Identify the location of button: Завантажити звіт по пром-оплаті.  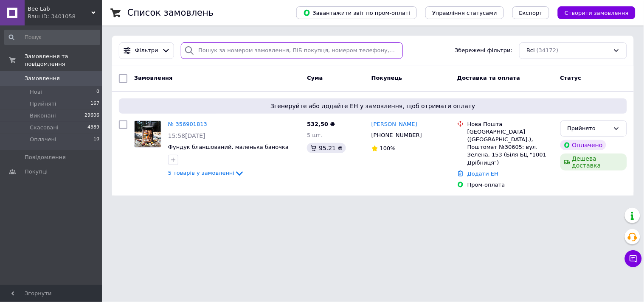
(356, 13).